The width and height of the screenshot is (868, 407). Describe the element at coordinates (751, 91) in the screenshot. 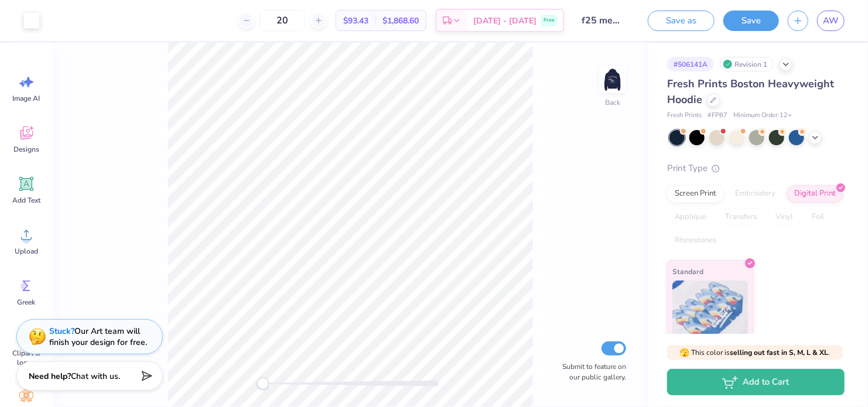

I see `span: Fresh Prints Boston Heavyweight Hoodie` at that location.